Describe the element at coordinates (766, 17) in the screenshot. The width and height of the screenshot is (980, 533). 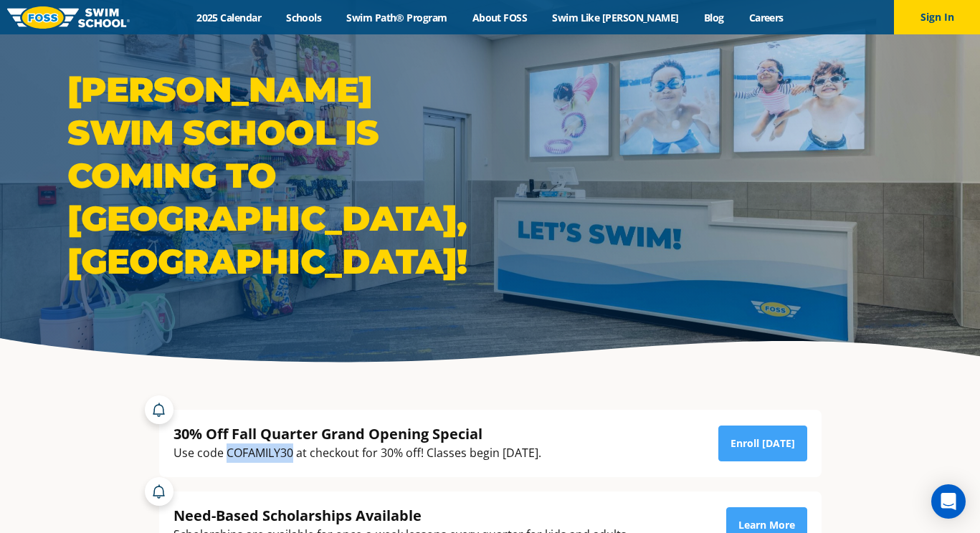
I see `a: Careers` at that location.